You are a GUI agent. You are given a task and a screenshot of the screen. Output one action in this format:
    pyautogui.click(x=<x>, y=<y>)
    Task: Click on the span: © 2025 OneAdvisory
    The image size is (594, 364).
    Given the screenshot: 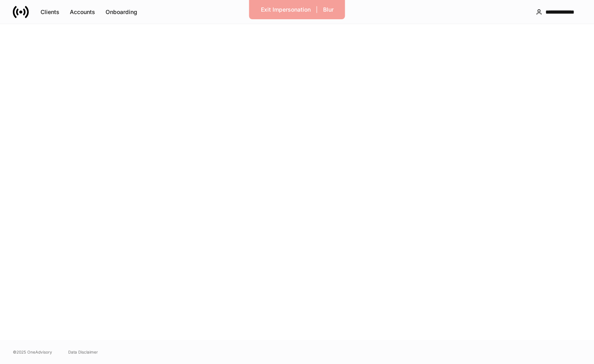 What is the action you would take?
    pyautogui.click(x=33, y=352)
    